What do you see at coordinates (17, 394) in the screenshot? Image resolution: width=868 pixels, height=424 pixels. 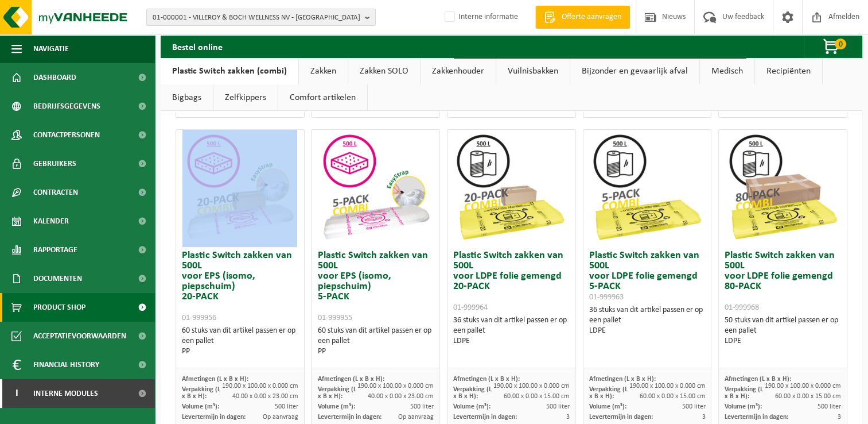 I see `span: I` at bounding box center [17, 394].